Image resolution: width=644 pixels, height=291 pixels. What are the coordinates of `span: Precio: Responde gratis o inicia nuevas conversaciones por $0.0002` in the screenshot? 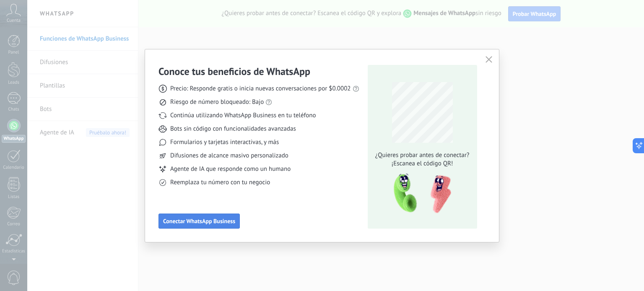 It's located at (260, 89).